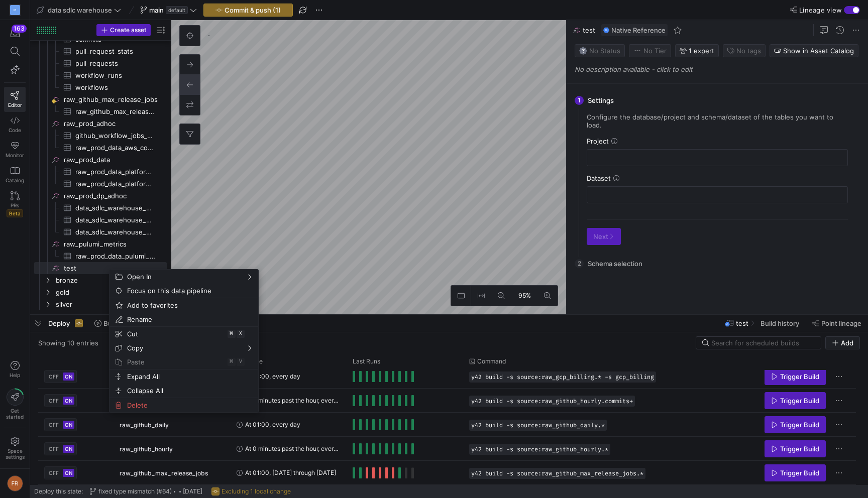  I want to click on span: Paste, so click(176, 362).